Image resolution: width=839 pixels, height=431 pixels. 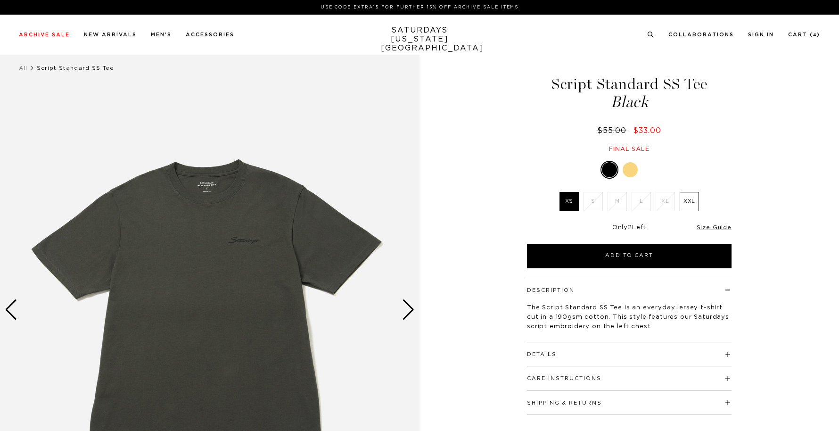 I want to click on a: Men's, so click(x=161, y=34).